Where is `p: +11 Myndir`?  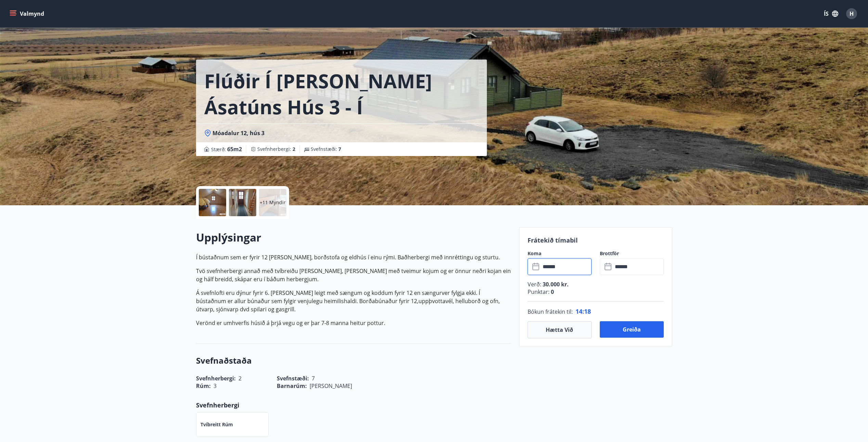 p: +11 Myndir is located at coordinates (273, 203).